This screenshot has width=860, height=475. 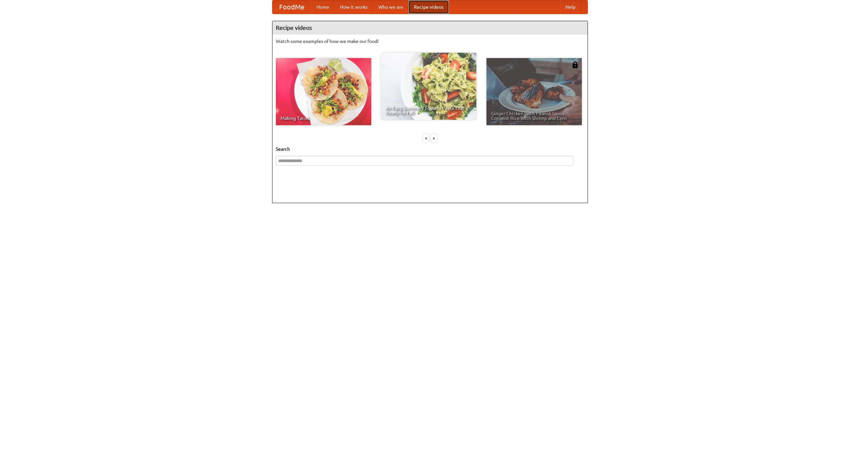 I want to click on a: FoodMe, so click(x=292, y=7).